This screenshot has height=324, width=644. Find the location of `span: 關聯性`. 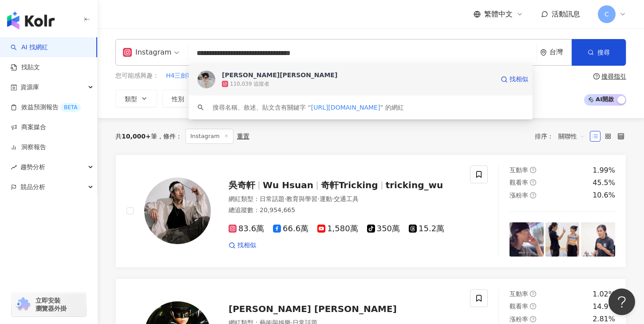

span: 關聯性 is located at coordinates (572, 136).